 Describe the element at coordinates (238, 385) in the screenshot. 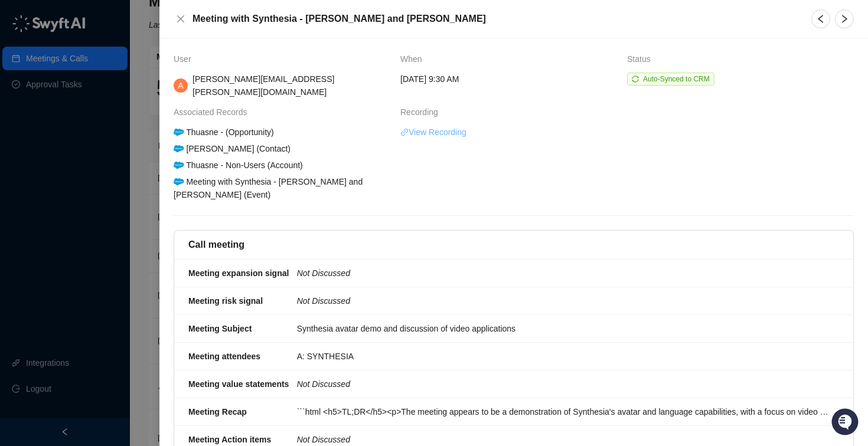

I see `strong: Meeting value statements` at that location.